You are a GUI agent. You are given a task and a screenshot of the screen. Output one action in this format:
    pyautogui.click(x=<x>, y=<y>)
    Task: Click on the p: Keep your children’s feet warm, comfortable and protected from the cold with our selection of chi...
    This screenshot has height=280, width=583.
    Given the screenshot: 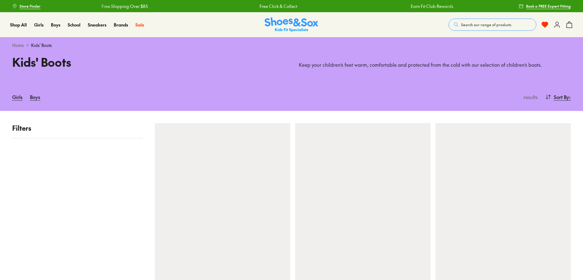 What is the action you would take?
    pyautogui.click(x=435, y=65)
    